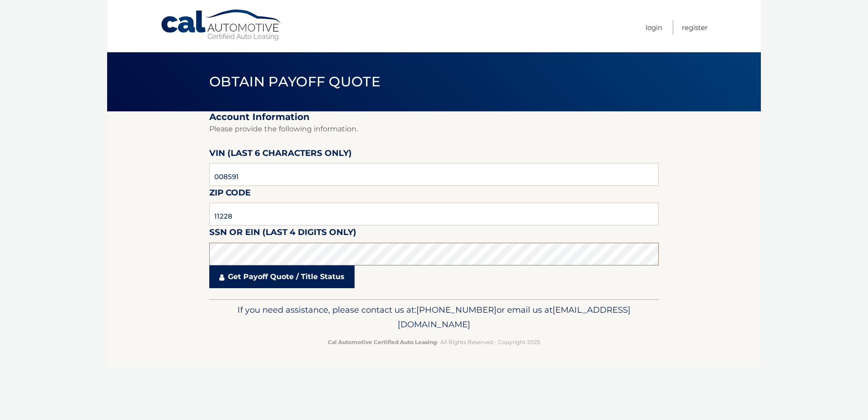 The height and width of the screenshot is (420, 868). What do you see at coordinates (230, 194) in the screenshot?
I see `label: Zip Code` at bounding box center [230, 194].